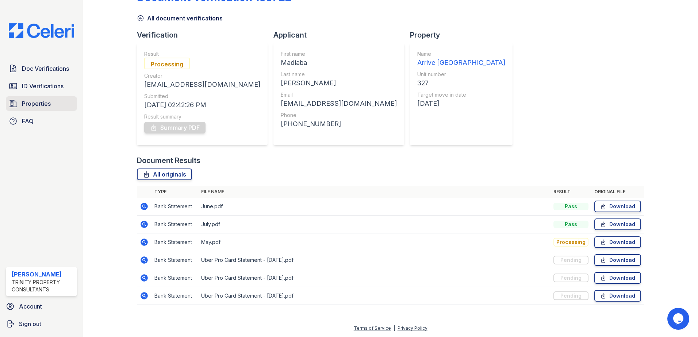  What do you see at coordinates (373, 328) in the screenshot?
I see `a: Terms of Service` at bounding box center [373, 328].